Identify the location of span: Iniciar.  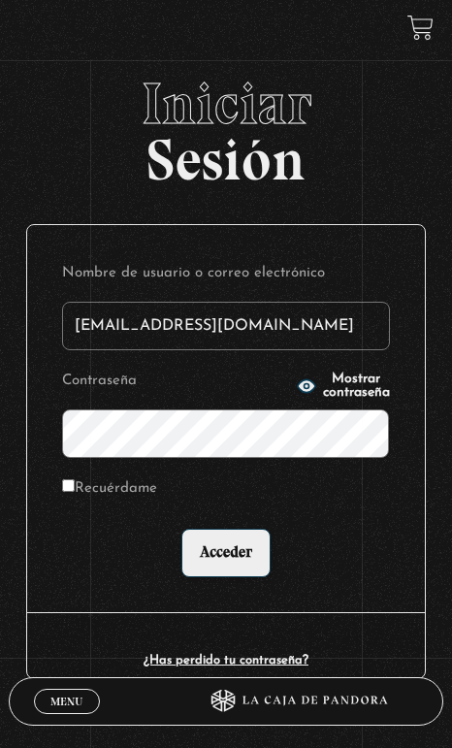
(226, 104).